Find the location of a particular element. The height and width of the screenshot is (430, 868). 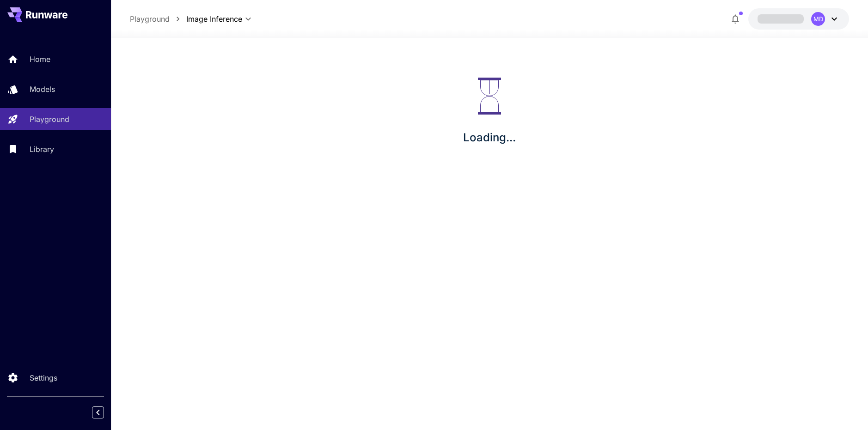

p: Loading... is located at coordinates (489, 137).